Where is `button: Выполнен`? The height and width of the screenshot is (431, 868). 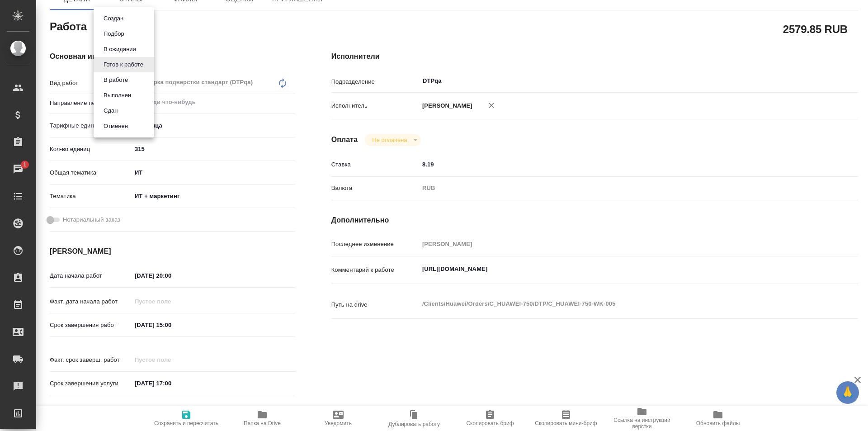 button: Выполнен is located at coordinates (117, 96).